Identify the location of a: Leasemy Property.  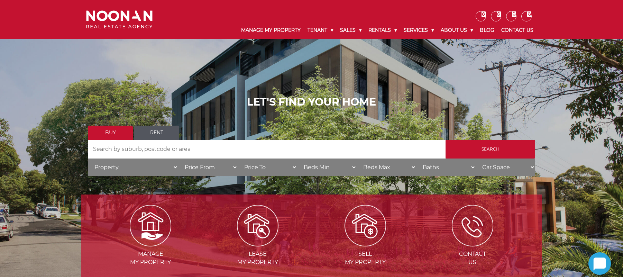
(258, 243).